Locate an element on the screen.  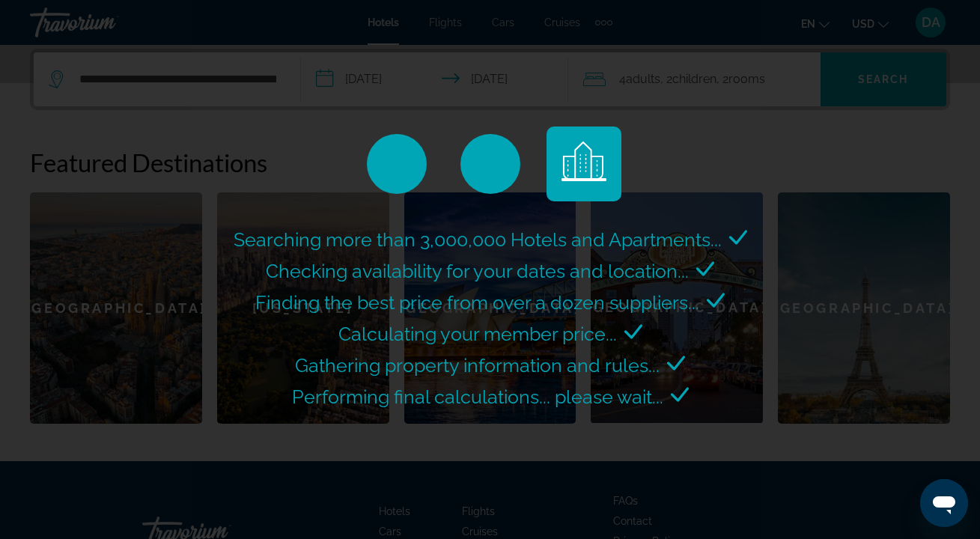
span: Finding the best price from over a dozen suppliers... is located at coordinates (477, 303).